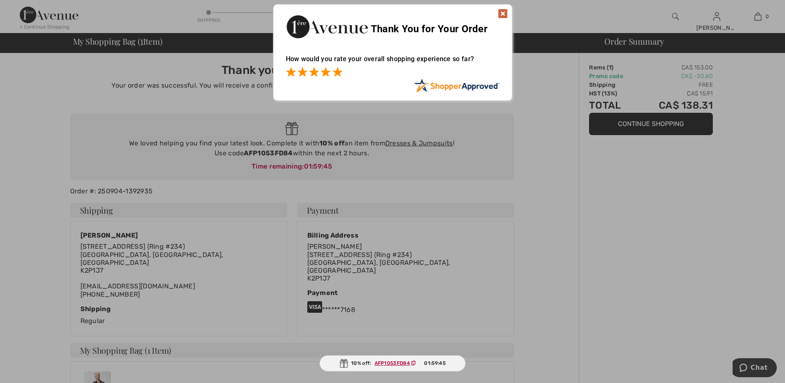 The image size is (785, 383). I want to click on img: x, so click(503, 14).